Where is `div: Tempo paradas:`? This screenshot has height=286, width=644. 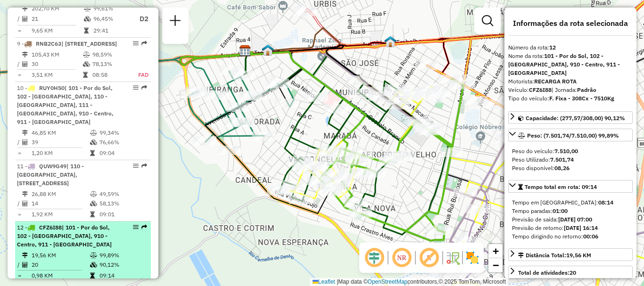
div: Tempo paradas: is located at coordinates (570, 211).